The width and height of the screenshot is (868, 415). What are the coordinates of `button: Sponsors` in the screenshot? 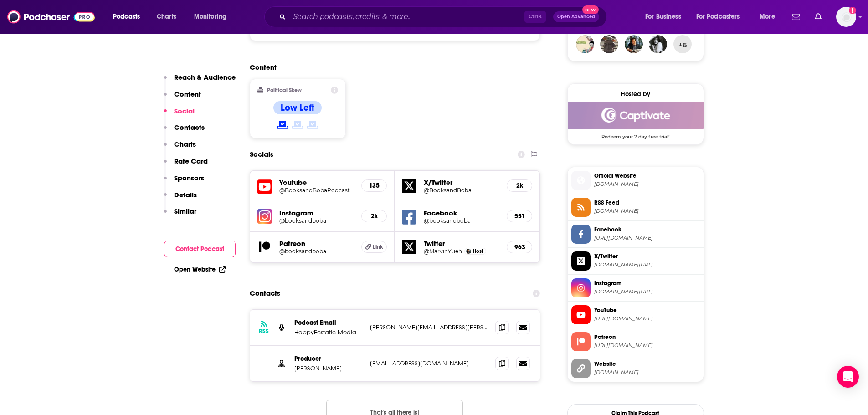 It's located at (184, 182).